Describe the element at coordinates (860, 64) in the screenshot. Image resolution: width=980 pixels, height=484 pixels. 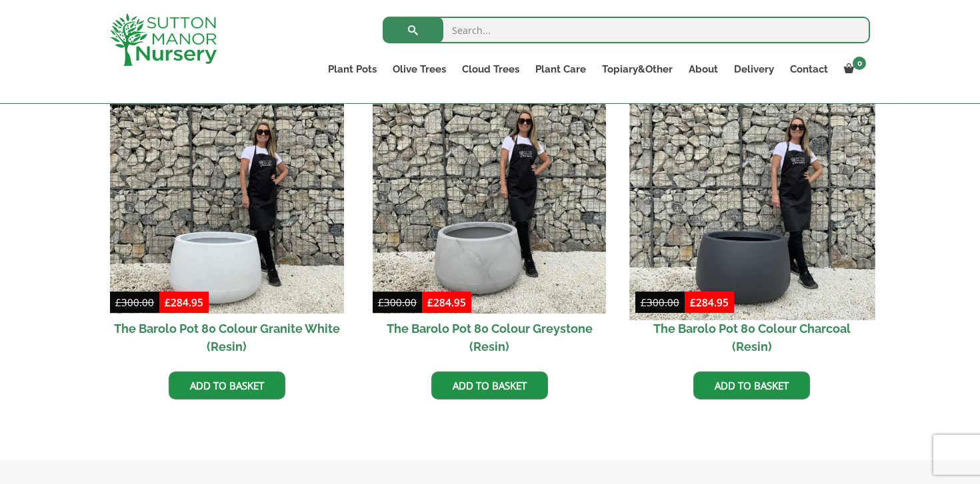
I see `span: 0` at that location.